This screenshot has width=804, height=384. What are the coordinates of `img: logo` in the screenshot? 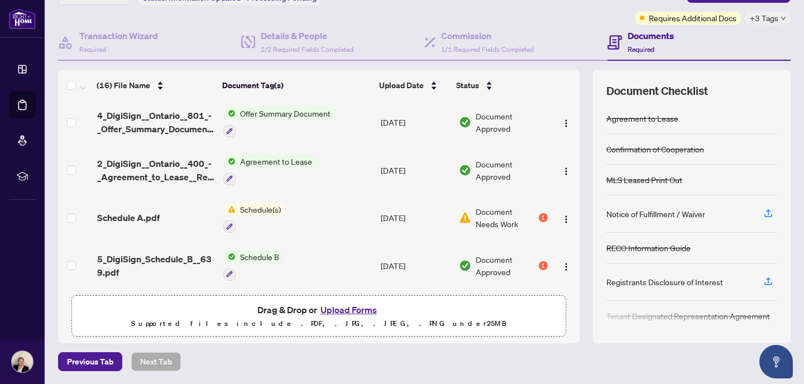 It's located at (22, 18).